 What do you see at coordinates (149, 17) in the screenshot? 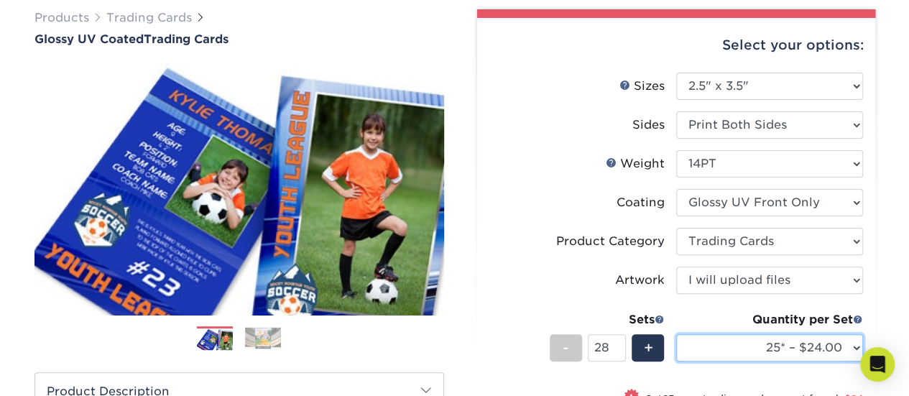
I see `a: Trading Cards` at bounding box center [149, 17].